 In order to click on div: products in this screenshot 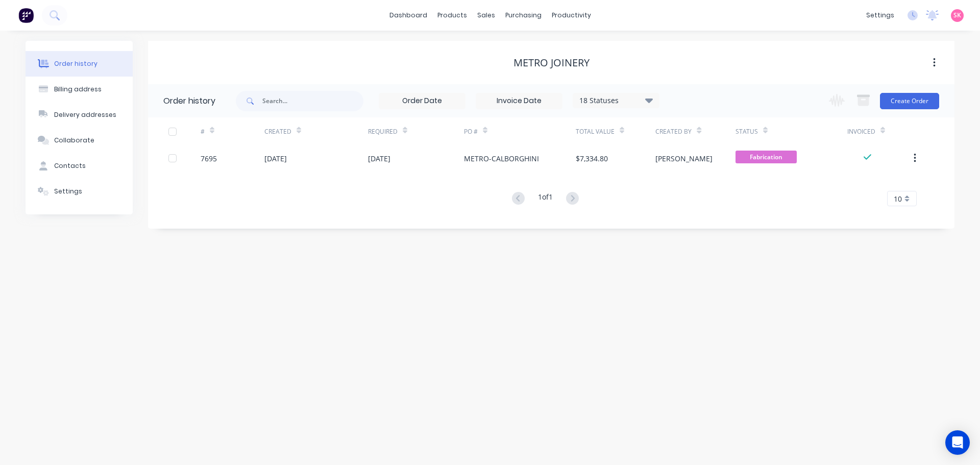, I will do `click(452, 16)`.